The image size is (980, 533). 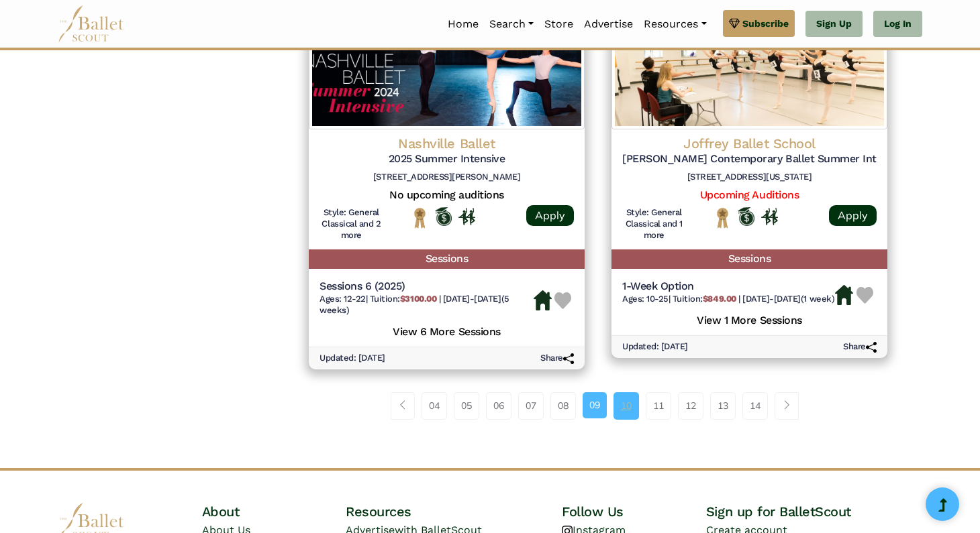 I want to click on h4: Resources, so click(x=453, y=512).